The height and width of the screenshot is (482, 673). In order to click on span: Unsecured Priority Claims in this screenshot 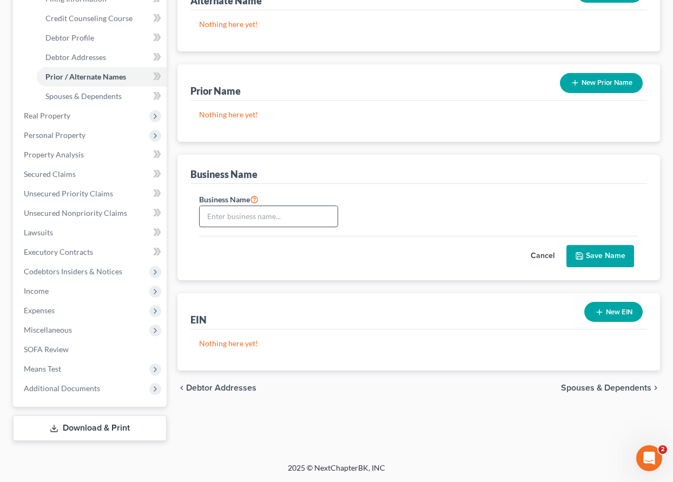, I will do `click(68, 193)`.